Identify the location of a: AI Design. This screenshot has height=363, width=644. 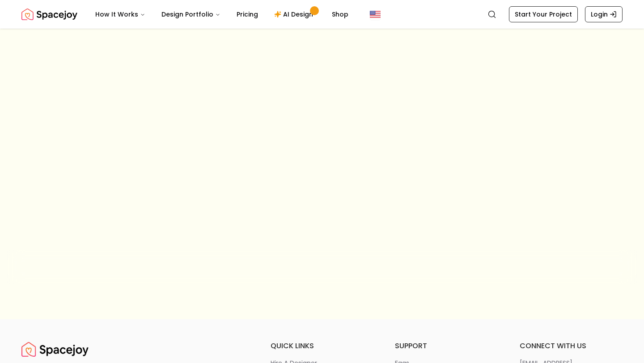
(295, 14).